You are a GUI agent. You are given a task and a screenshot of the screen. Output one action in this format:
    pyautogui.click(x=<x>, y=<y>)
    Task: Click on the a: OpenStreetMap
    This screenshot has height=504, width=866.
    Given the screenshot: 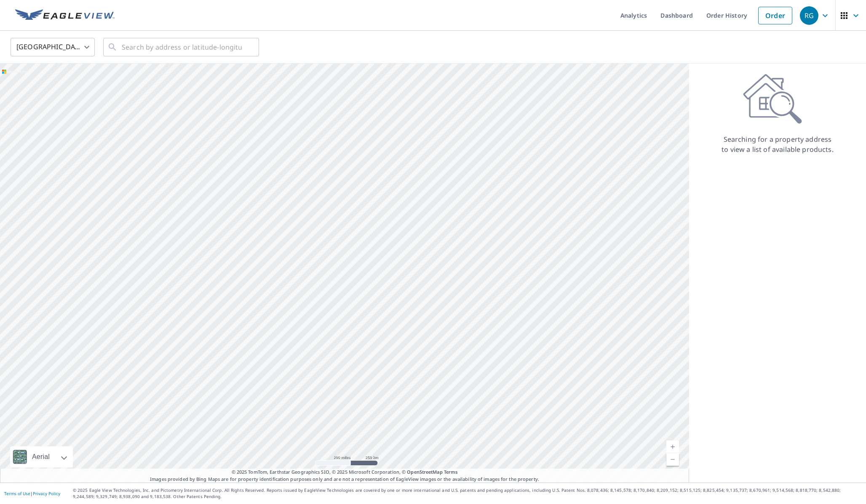 What is the action you would take?
    pyautogui.click(x=425, y=472)
    